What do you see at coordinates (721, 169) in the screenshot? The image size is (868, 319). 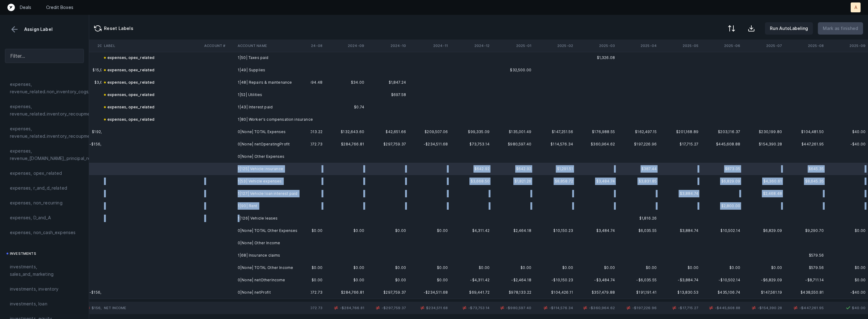 I see `td: $873.05` at bounding box center [721, 169].